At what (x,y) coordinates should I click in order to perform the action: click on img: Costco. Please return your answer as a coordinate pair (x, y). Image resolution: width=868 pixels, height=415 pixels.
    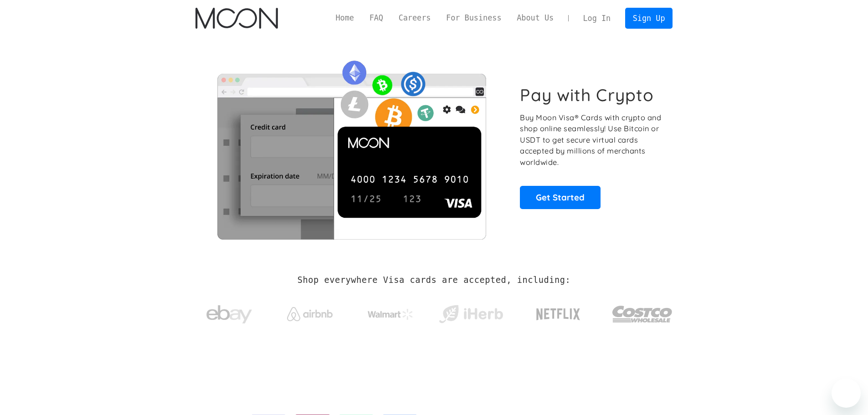
    Looking at the image, I should click on (642, 314).